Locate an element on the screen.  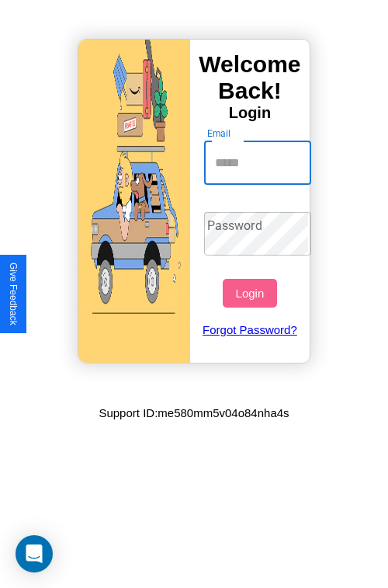
img: gif is located at coordinates (134, 201).